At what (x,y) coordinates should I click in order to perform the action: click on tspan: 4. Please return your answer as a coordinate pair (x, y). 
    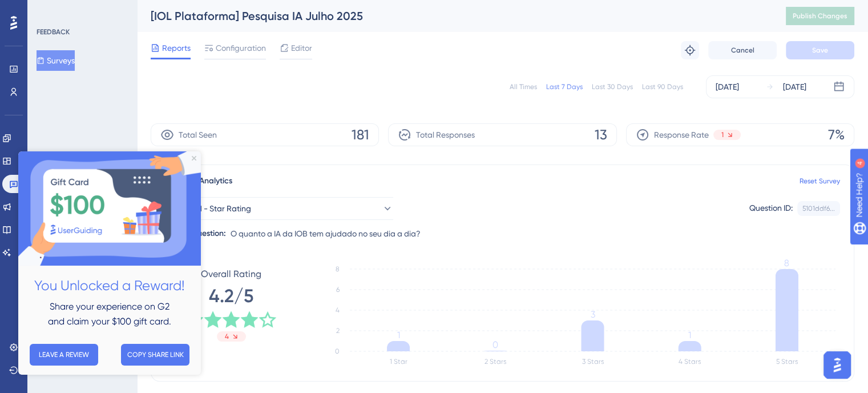
    Looking at the image, I should click on (338, 310).